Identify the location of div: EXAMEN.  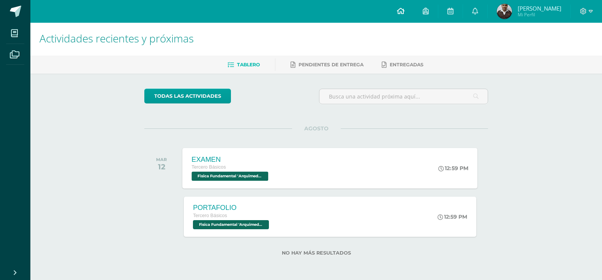
(231, 159).